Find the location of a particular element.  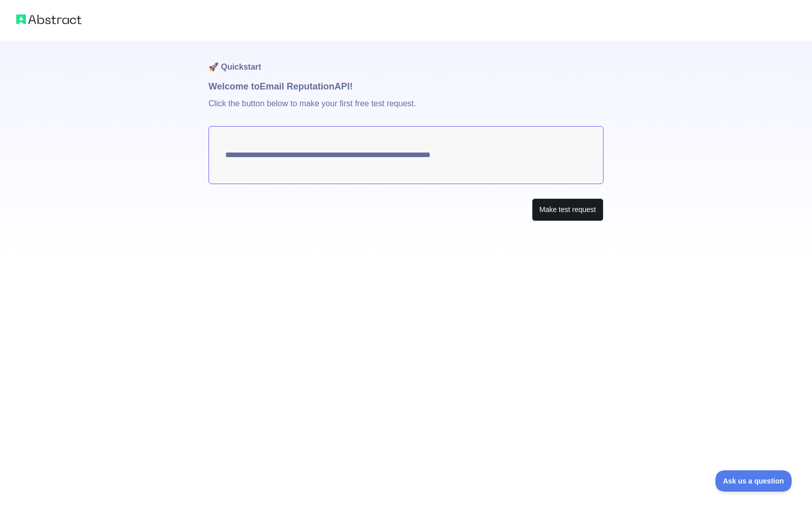

button: Make test request is located at coordinates (568, 209).